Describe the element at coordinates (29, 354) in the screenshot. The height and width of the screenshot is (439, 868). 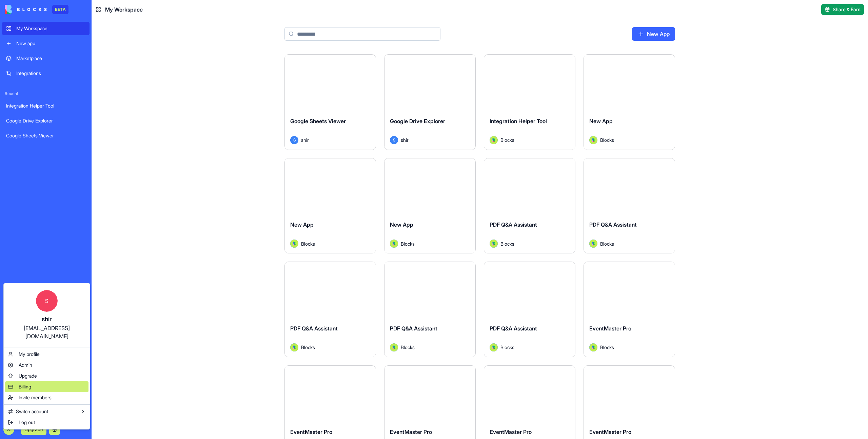
I see `span: My profile` at that location.